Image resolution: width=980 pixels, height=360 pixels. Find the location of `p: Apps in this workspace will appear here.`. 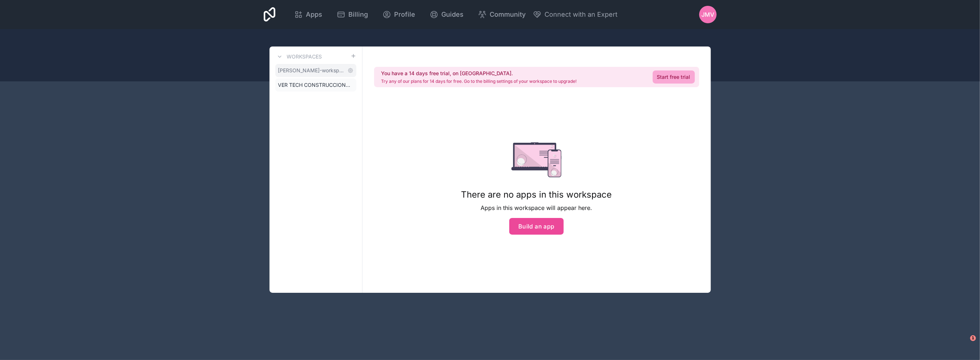

p: Apps in this workspace will appear here. is located at coordinates (536, 208).